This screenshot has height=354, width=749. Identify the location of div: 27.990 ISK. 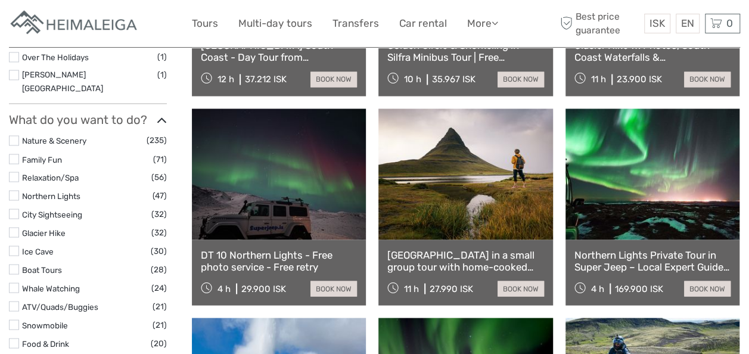
(451, 288).